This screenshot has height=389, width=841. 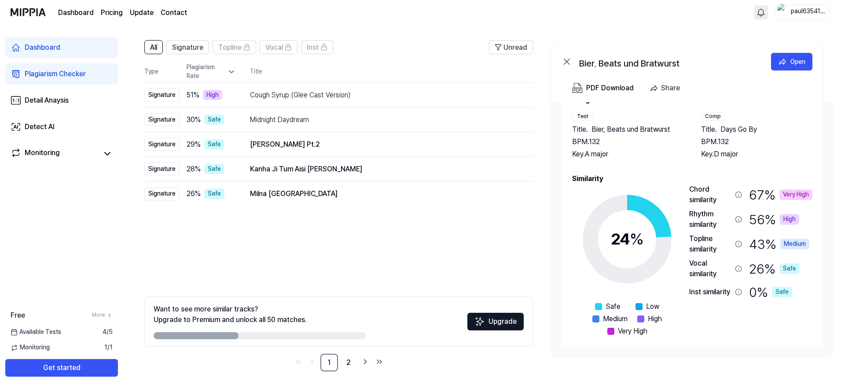 I want to click on span: 29 %, so click(x=194, y=144).